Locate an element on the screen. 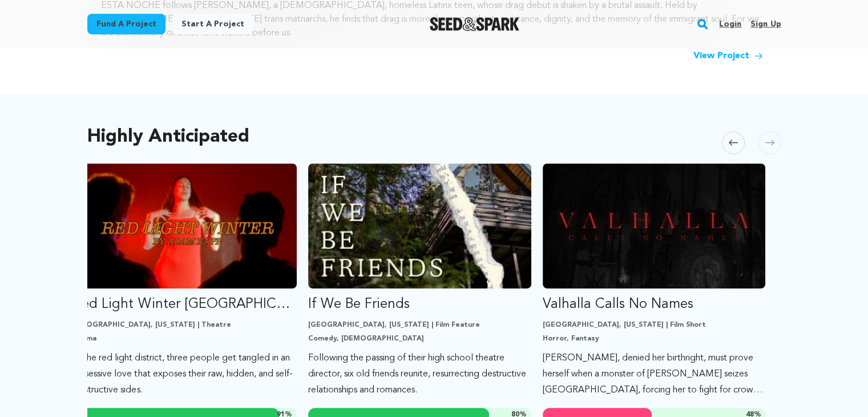 The height and width of the screenshot is (417, 868). p: Following the passing of their high school theatre director, six old friends reunite, resurrectin... is located at coordinates (420, 374).